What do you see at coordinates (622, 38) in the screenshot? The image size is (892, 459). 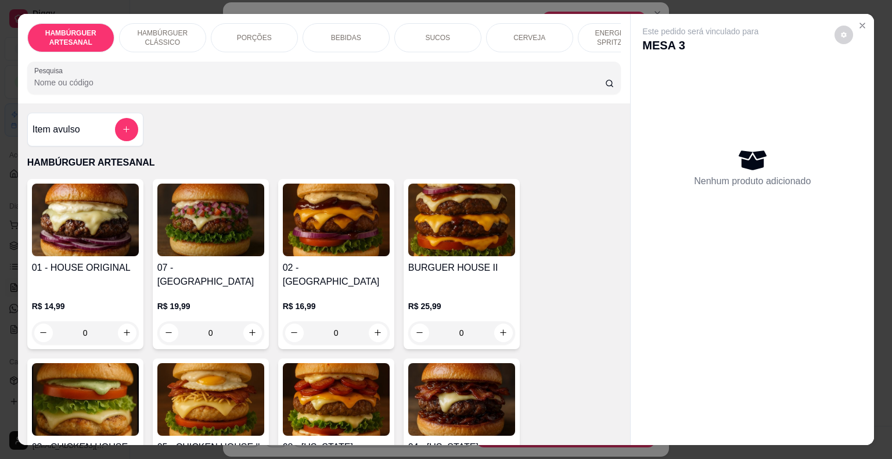 I see `p: ENERGÉTICO E SPRITZ DRINK` at bounding box center [622, 38].